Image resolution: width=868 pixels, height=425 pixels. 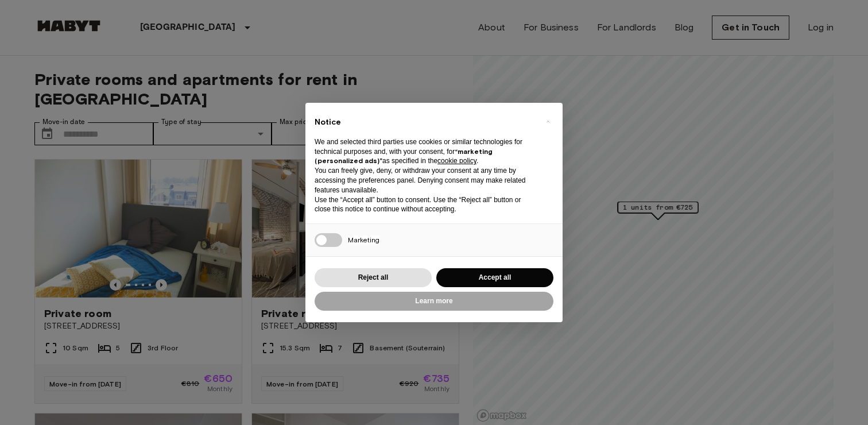 I want to click on strong: “marketing (personalized ads)”, so click(x=403, y=156).